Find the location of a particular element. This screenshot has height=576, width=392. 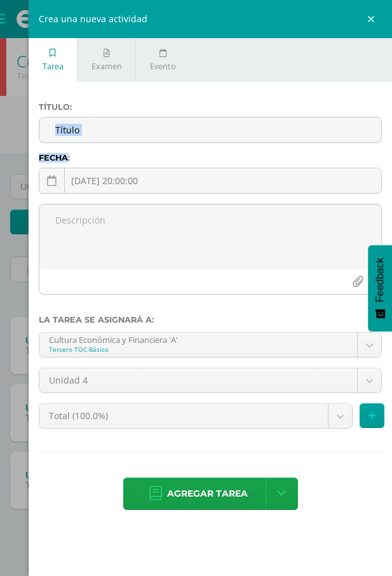

label: La tarea se asignará a: is located at coordinates (210, 320).